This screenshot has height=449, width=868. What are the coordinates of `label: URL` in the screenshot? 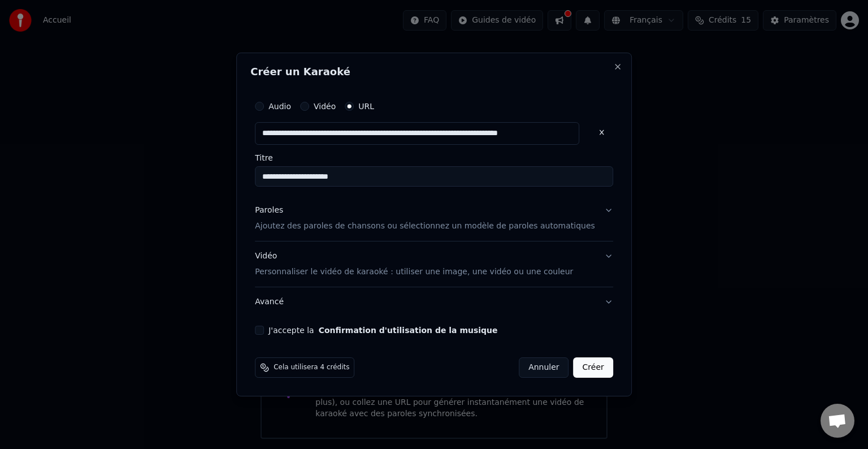 It's located at (366, 106).